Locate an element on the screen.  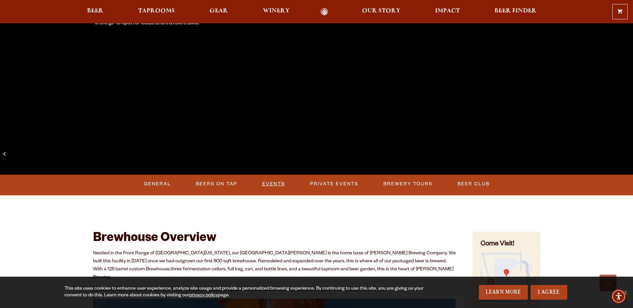
a: Beers on Tap is located at coordinates (216, 184).